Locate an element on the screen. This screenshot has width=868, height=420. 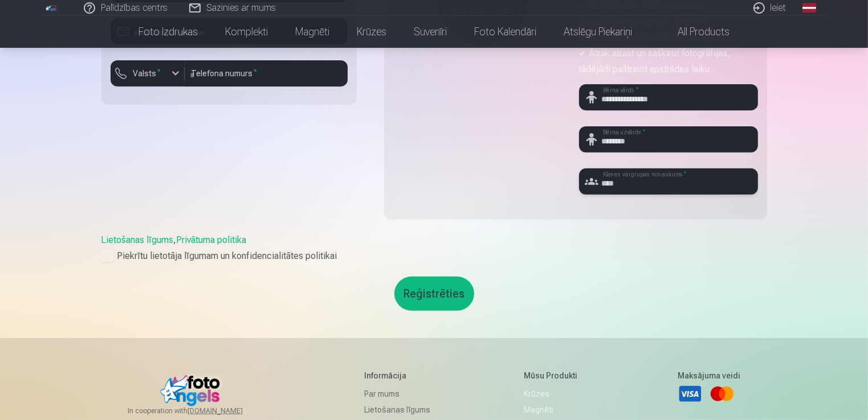
button: Reģistrēties is located at coordinates (434, 294).